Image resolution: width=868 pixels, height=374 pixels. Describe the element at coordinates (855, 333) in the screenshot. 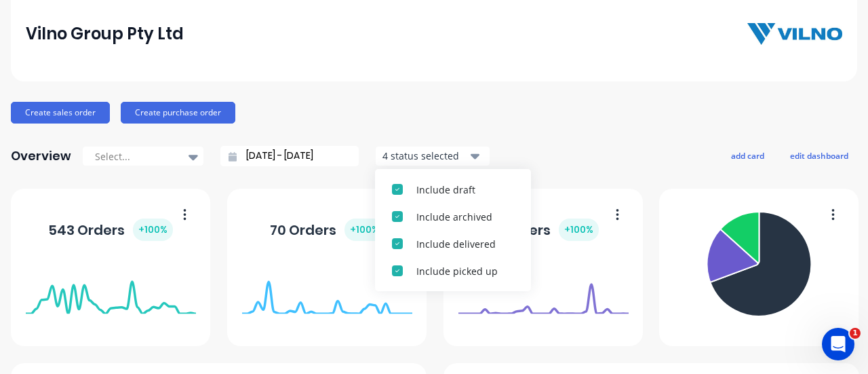

I see `span: 1` at that location.